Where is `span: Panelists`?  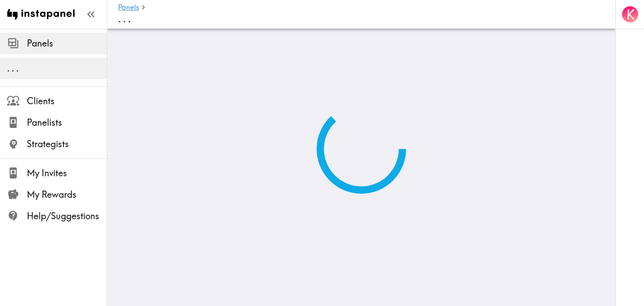
span: Panelists is located at coordinates (67, 123).